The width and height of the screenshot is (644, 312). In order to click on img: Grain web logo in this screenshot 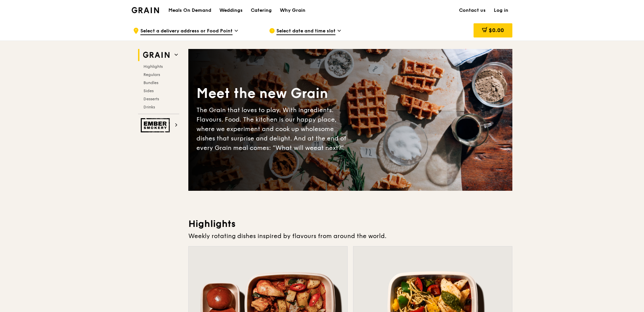, I will do `click(156, 55)`.